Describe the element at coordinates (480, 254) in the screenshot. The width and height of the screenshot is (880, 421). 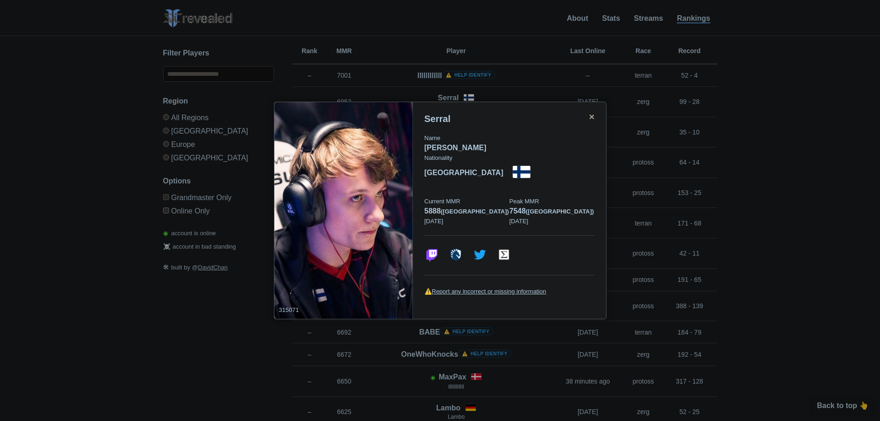
I see `img: icon-twitter.b0e6f5a1.svg` at that location.